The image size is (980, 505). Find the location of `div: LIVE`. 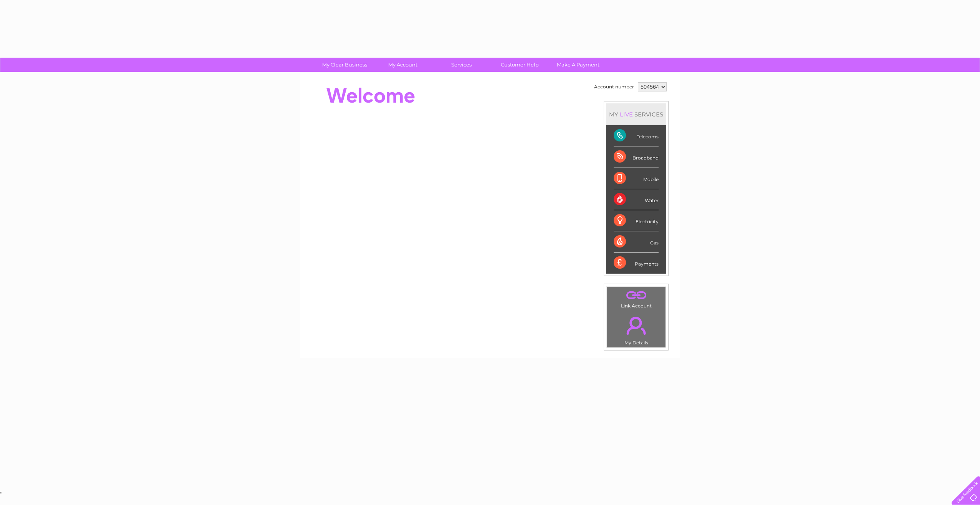

div: LIVE is located at coordinates (626, 114).